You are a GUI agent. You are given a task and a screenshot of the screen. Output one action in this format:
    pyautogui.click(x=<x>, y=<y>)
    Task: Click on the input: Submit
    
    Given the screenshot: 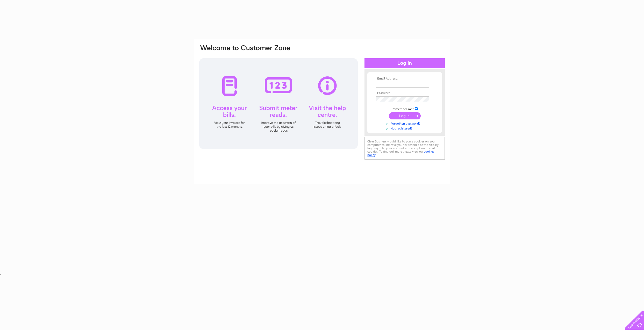 What is the action you would take?
    pyautogui.click(x=405, y=116)
    